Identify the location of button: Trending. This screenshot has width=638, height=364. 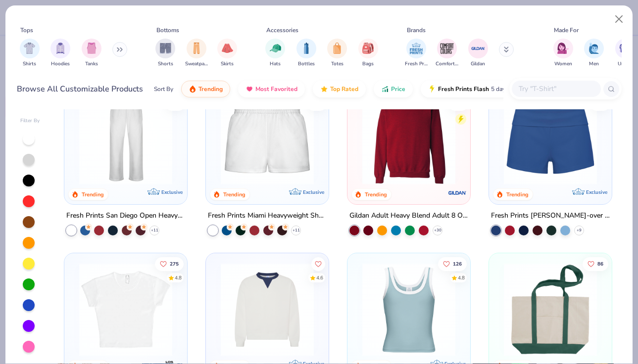
(205, 89).